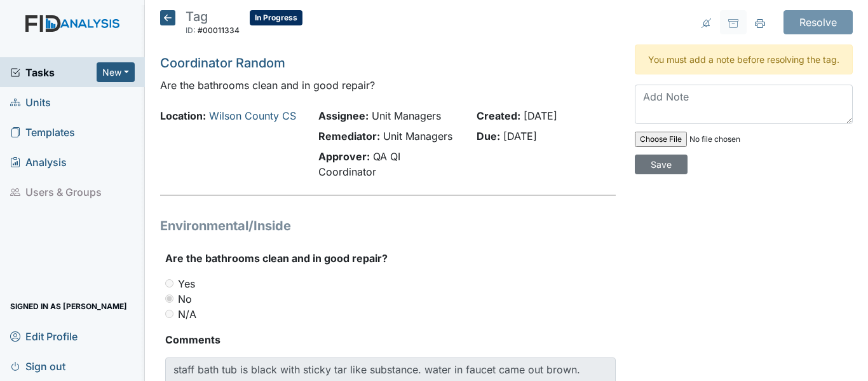  I want to click on a: Tasks, so click(53, 72).